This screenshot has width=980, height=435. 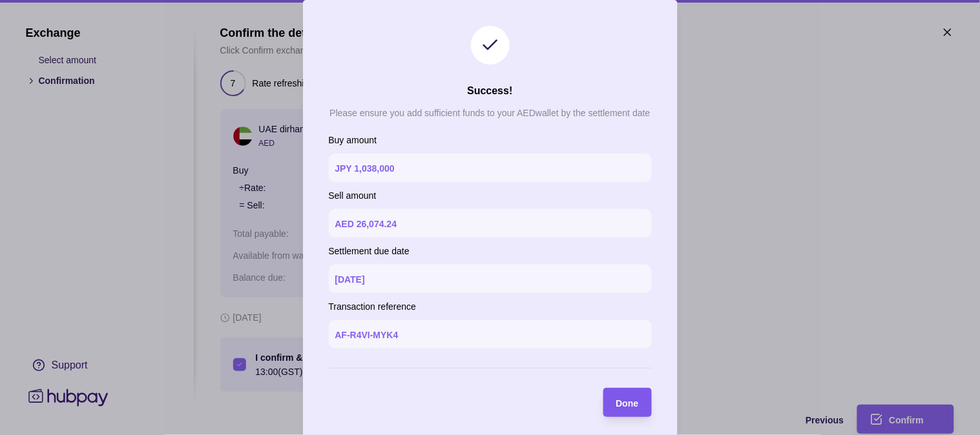 I want to click on p: JPY 1,038,000, so click(x=365, y=169).